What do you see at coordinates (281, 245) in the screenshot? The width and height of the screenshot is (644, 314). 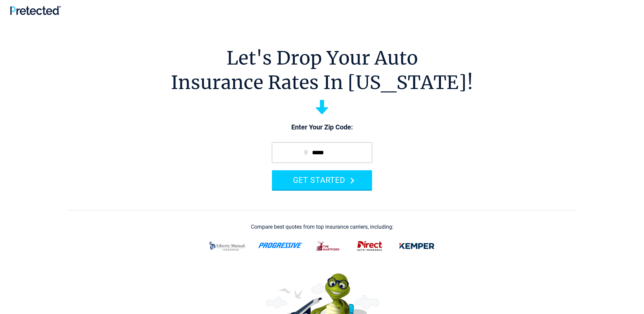 I see `img: progressive` at bounding box center [281, 245].